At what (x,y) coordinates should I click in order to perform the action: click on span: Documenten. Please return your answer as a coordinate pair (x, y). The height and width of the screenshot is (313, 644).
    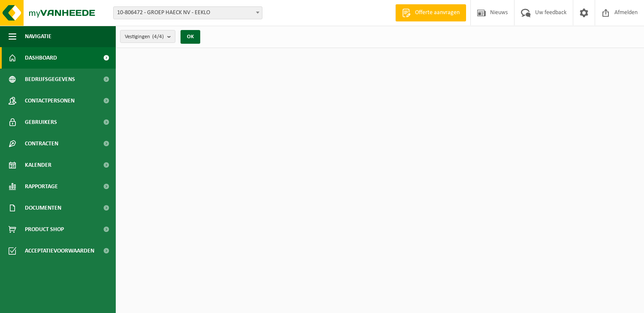
    Looking at the image, I should click on (43, 208).